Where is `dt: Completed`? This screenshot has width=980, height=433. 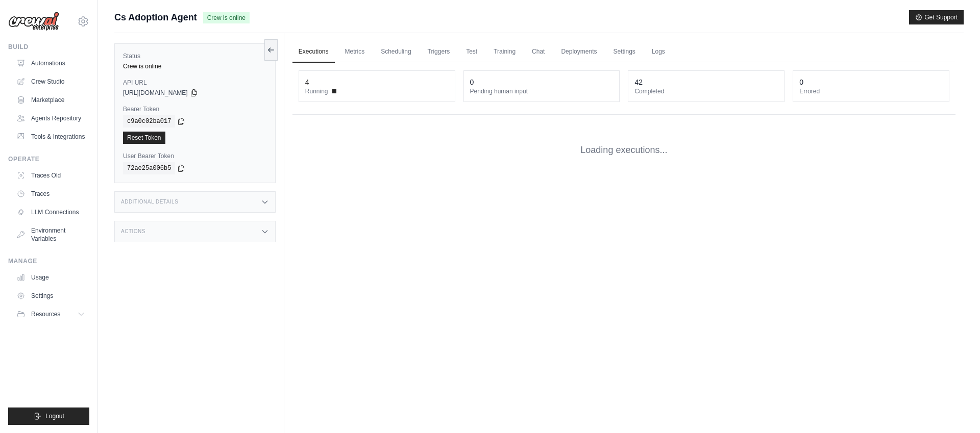
dt: Completed is located at coordinates (705, 91).